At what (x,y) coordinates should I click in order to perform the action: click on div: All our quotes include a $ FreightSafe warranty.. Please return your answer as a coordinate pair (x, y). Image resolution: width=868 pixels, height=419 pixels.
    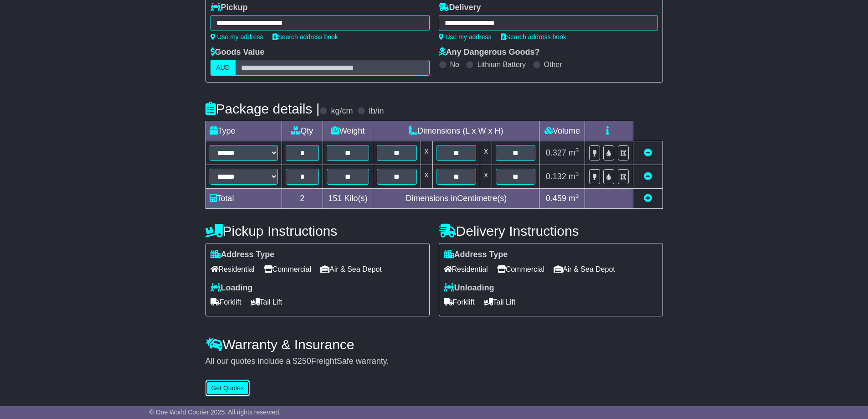
    Looking at the image, I should click on (434, 361).